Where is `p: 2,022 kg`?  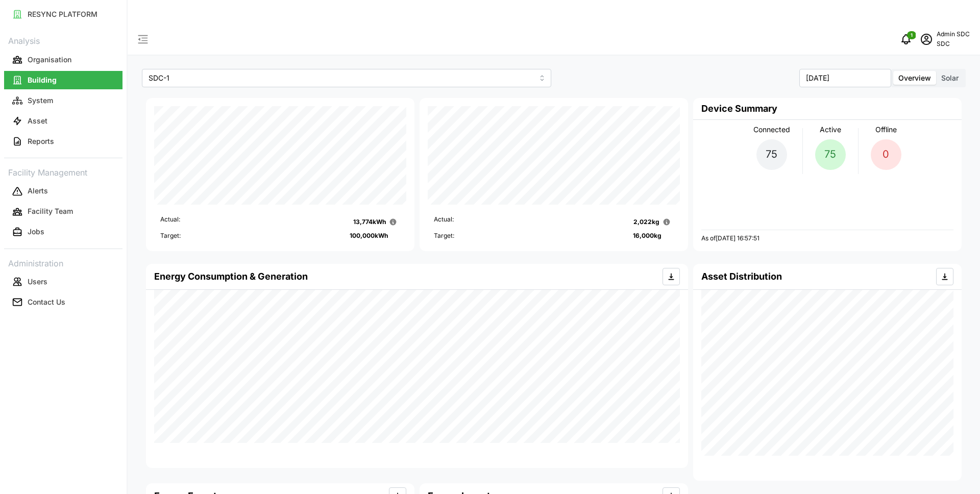 p: 2,022 kg is located at coordinates (646, 222).